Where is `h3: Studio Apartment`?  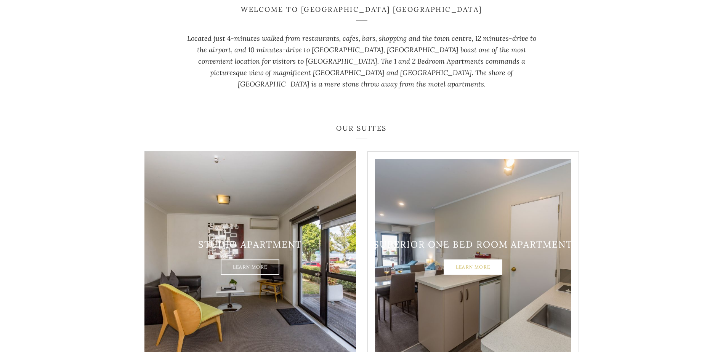
h3: Studio Apartment is located at coordinates (250, 245).